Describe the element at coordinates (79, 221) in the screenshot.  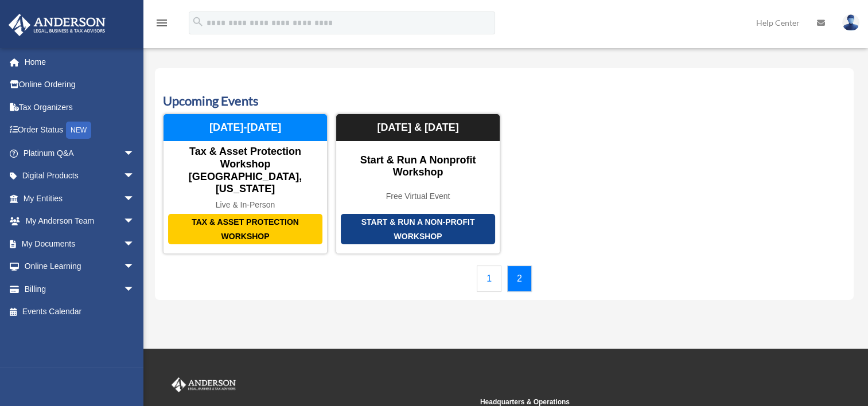
I see `a: My Anderson Teamarrow_drop_down` at that location.